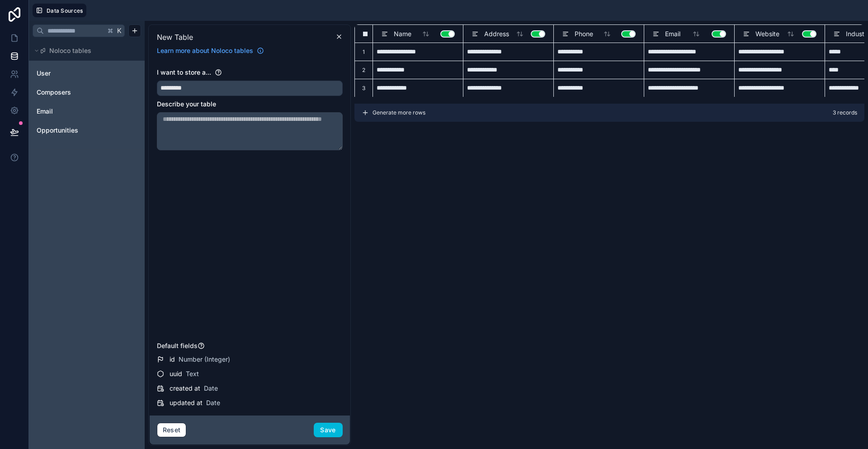  Describe the element at coordinates (176, 374) in the screenshot. I see `span: uuid` at that location.